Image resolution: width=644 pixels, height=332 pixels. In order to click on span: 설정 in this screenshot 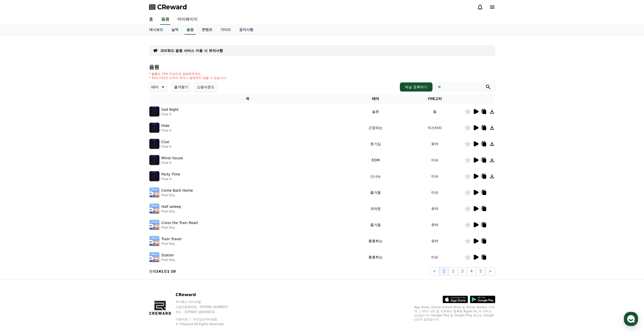, I will do `click(81, 170)`.